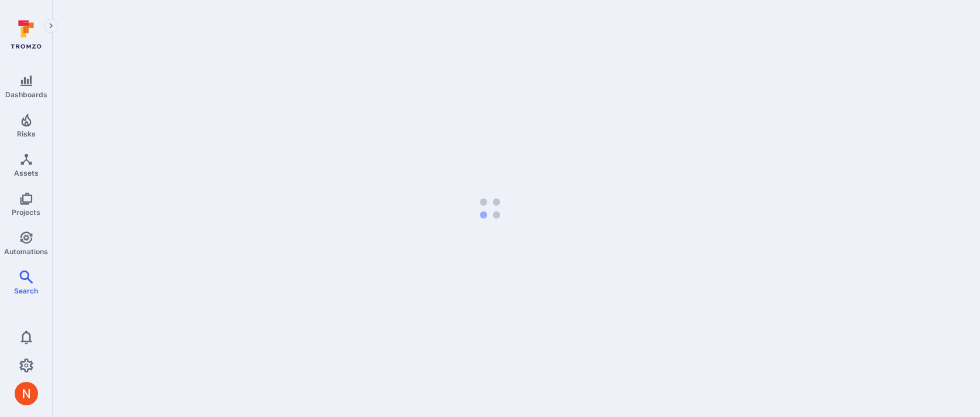 The width and height of the screenshot is (980, 417). Describe the element at coordinates (27, 173) in the screenshot. I see `span: Assets` at that location.